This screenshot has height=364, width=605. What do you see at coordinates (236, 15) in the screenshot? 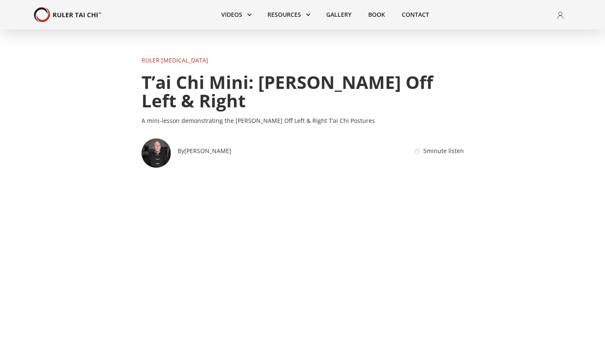
I see `div: Videos` at bounding box center [236, 15].